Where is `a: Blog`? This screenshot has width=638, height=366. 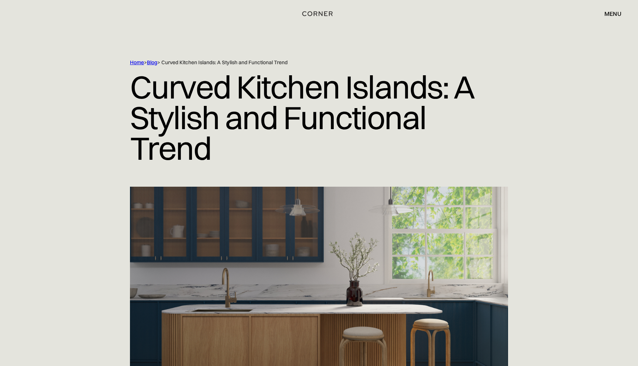 a: Blog is located at coordinates (152, 62).